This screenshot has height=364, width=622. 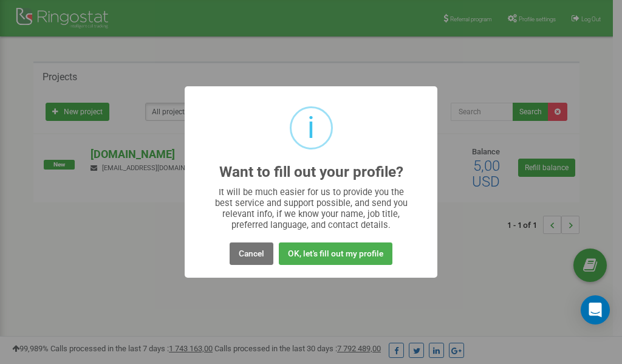 I want to click on button: OK, let's fill out my profile, so click(x=335, y=253).